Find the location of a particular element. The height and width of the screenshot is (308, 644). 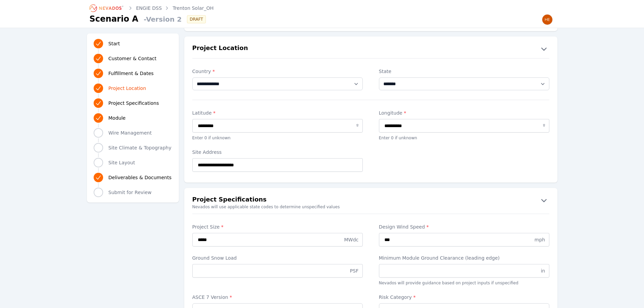

span: Fulfillment & Dates is located at coordinates (131, 73).